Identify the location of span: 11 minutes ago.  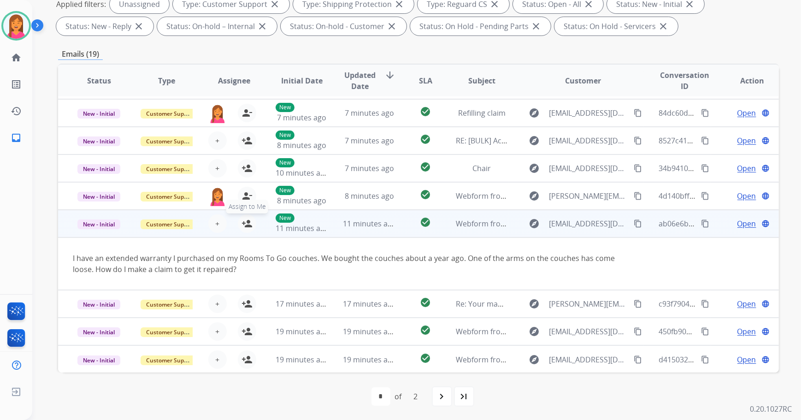
(302, 228).